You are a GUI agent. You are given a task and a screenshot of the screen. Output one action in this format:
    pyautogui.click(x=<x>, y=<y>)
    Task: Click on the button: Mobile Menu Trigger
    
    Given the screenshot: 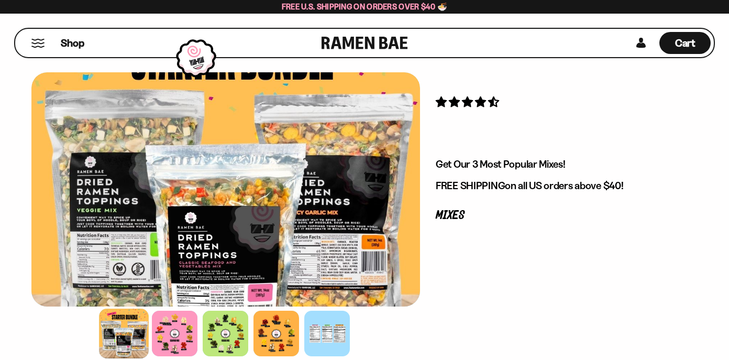 What is the action you would take?
    pyautogui.click(x=38, y=43)
    